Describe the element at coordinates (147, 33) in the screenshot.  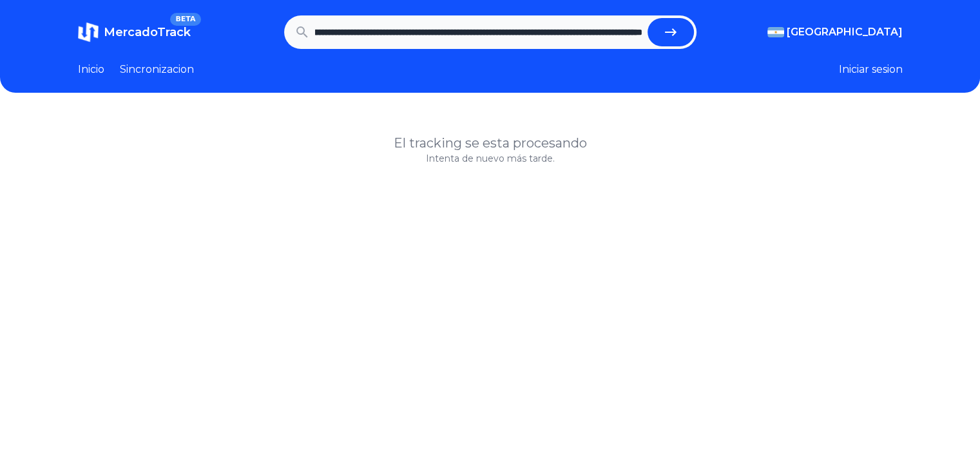
I see `span: MercadoTrack` at that location.